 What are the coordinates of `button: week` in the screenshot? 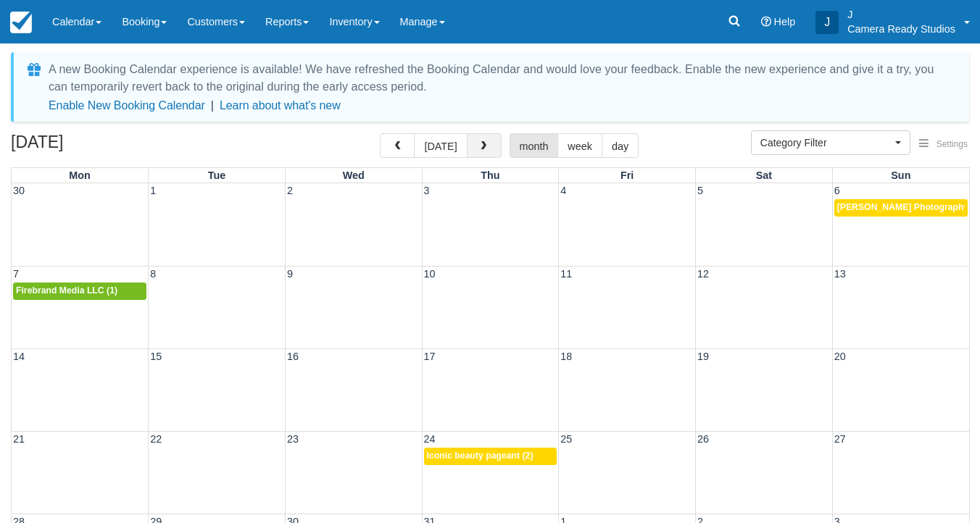 It's located at (580, 146).